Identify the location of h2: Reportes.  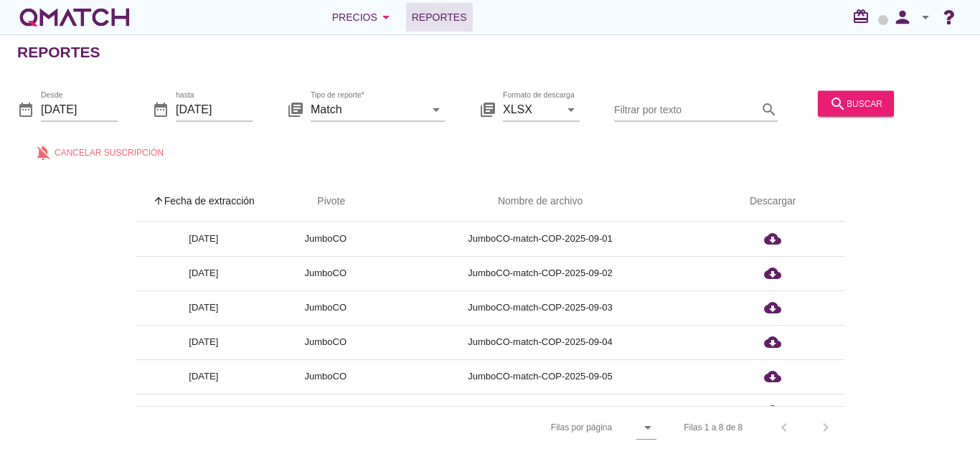
(59, 52).